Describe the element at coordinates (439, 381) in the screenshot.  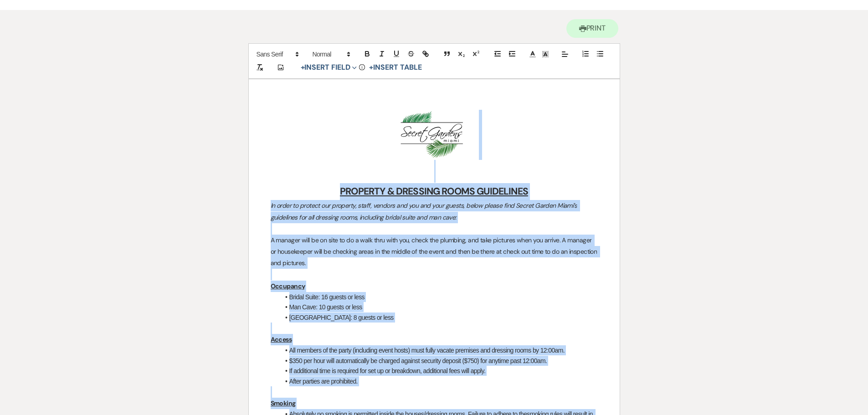
I see `li: After parties are prohibited.` at that location.